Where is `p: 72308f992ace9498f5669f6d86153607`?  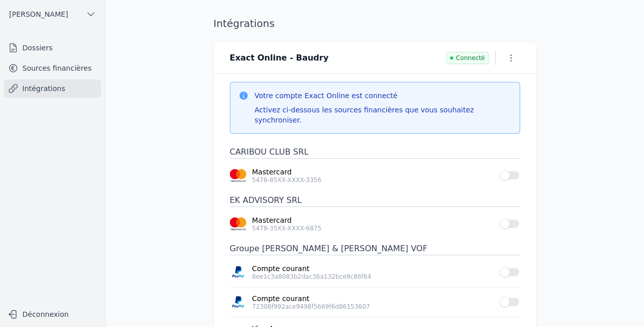
p: 72308f992ace9498f5669f6d86153607 is located at coordinates (373, 306).